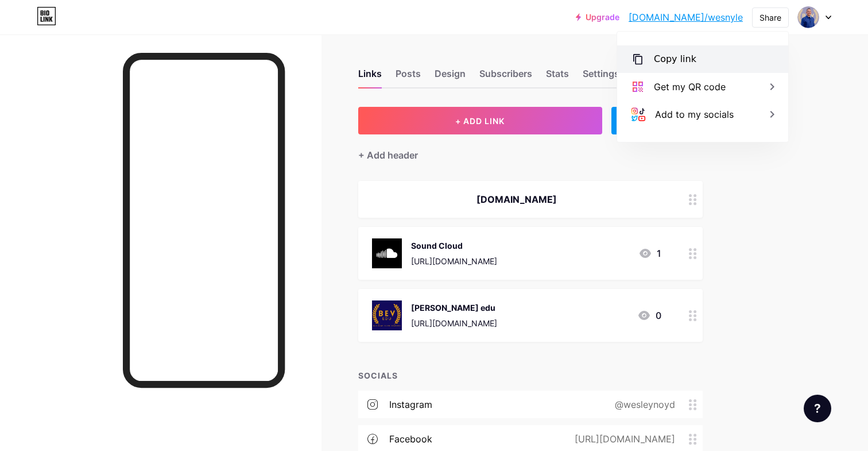 The width and height of the screenshot is (868, 451). Describe the element at coordinates (387, 316) in the screenshot. I see `img: BEV edu` at that location.